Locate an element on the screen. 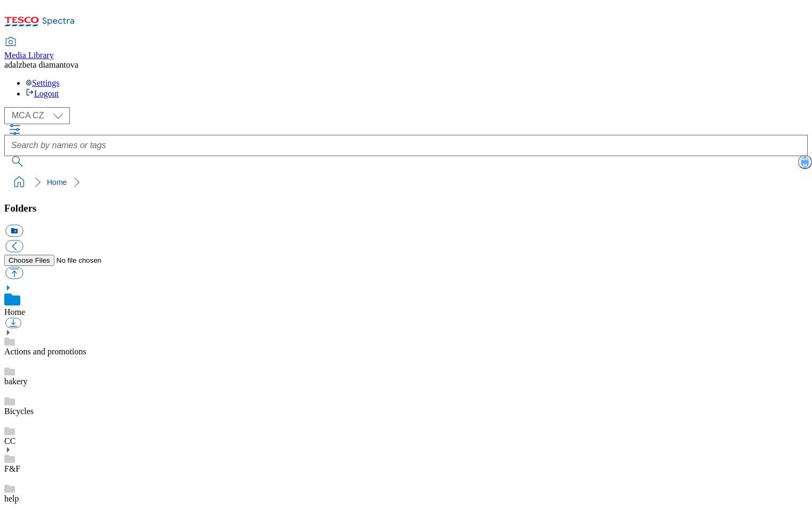 The image size is (812, 510). span: Media Library is located at coordinates (29, 55).